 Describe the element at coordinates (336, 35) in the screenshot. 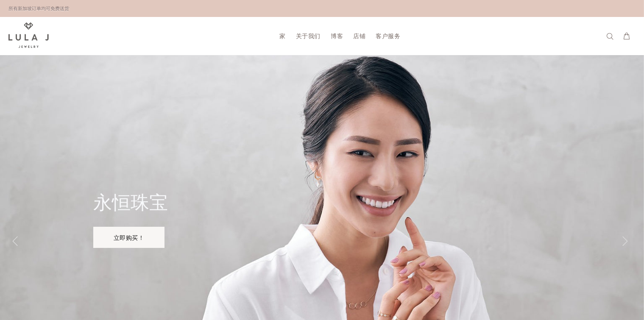

I see `a: 博客` at that location.